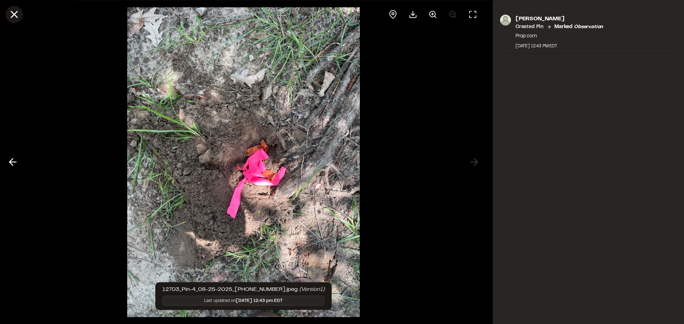 The height and width of the screenshot is (324, 684). What do you see at coordinates (588, 27) in the screenshot?
I see `em: observation` at bounding box center [588, 27].